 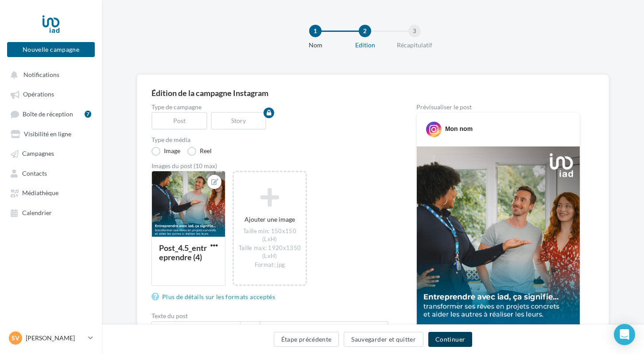 What do you see at coordinates (414, 31) in the screenshot?
I see `div: 3` at bounding box center [414, 31].